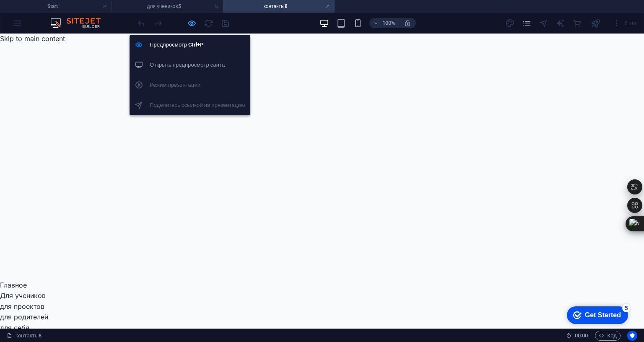 This screenshot has width=644, height=342. Describe the element at coordinates (24, 336) in the screenshot. I see `a: Щелкните для отмены выбора. Дважды щелкните, чтобы открыть Страницы` at that location.